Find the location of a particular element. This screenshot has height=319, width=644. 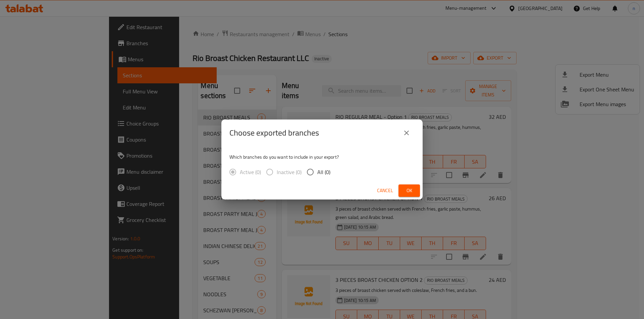

span: Active (0) is located at coordinates (250, 172).